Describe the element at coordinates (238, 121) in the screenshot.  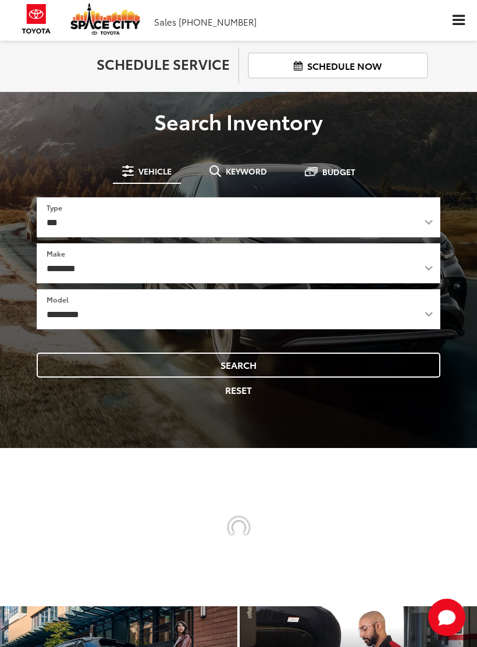
I see `h3: Search Inventory` at that location.